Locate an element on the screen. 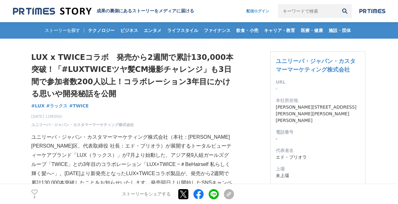 Image resolution: width=398 pixels, height=204 pixels. a: 飲食・小売 is located at coordinates (247, 30).